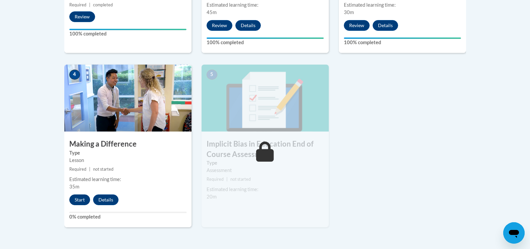  Describe the element at coordinates (212, 75) in the screenshot. I see `span: 5` at that location.